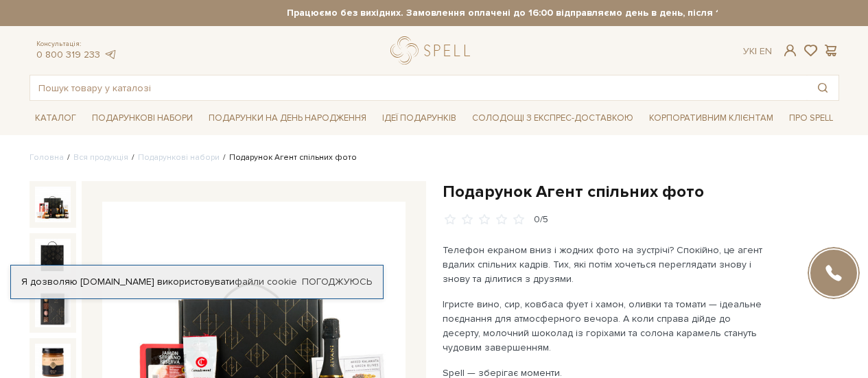  What do you see at coordinates (288, 118) in the screenshot?
I see `span: Подарунки на День народження` at bounding box center [288, 118].